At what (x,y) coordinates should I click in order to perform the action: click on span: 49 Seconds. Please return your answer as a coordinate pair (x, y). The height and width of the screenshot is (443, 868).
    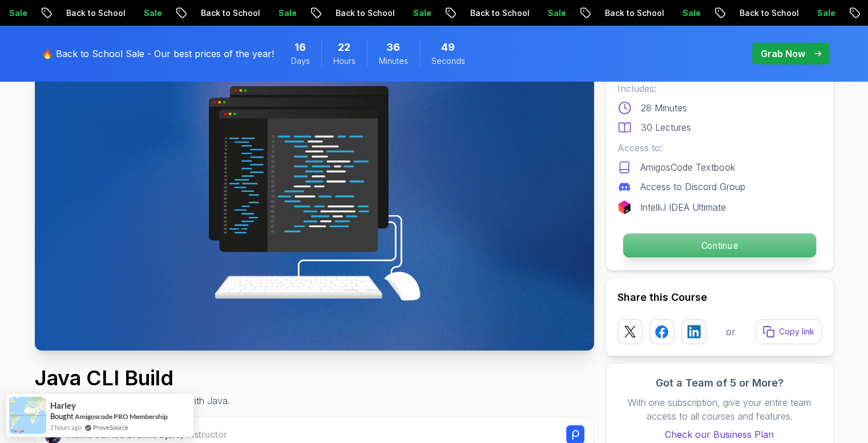
    Looking at the image, I should click on (448, 47).